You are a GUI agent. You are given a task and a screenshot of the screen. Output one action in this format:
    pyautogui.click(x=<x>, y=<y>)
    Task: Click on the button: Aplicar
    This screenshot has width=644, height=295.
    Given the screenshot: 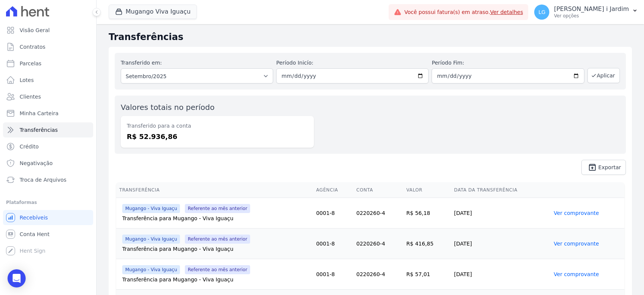 What is the action you would take?
    pyautogui.click(x=603, y=75)
    